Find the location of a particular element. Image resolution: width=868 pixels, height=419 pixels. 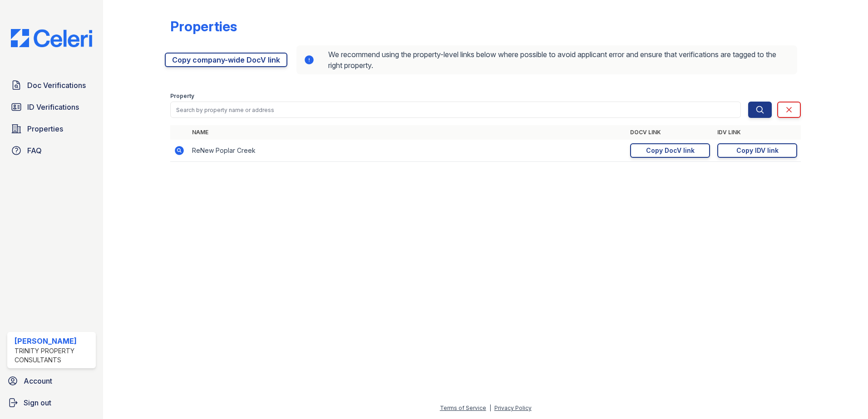

div: Trinity Property Consultants is located at coordinates (53, 355).